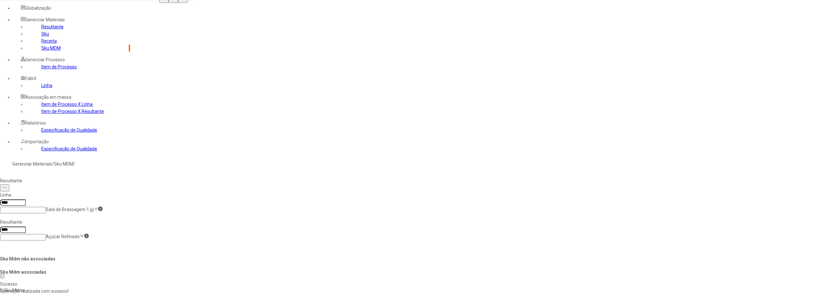 This screenshot has height=294, width=824. What do you see at coordinates (45, 20) in the screenshot?
I see `span: Gerenciar Materiais` at bounding box center [45, 20].